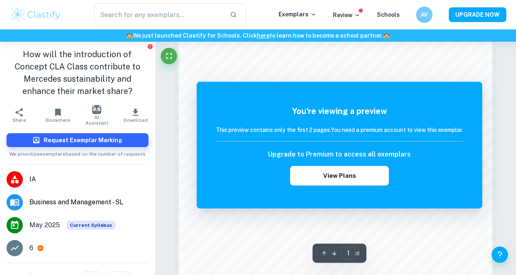  I want to click on span: IA, so click(89, 179).